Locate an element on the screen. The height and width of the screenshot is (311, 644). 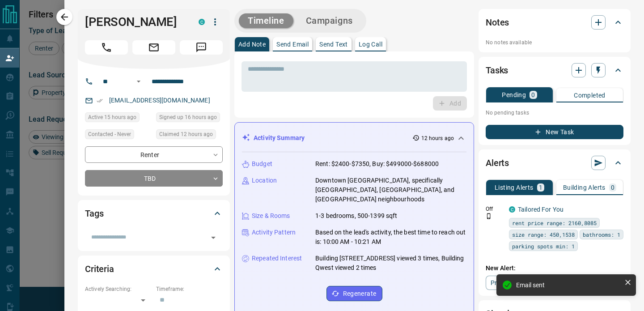
h2: Alerts is located at coordinates (497, 163).